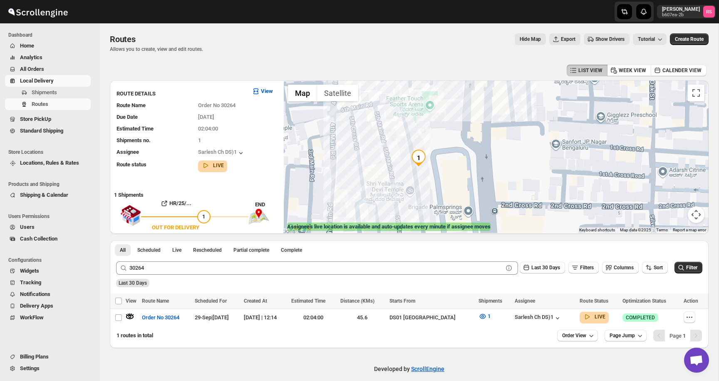 The width and height of the screenshot is (719, 381). I want to click on span: Optimization Status, so click(644, 301).